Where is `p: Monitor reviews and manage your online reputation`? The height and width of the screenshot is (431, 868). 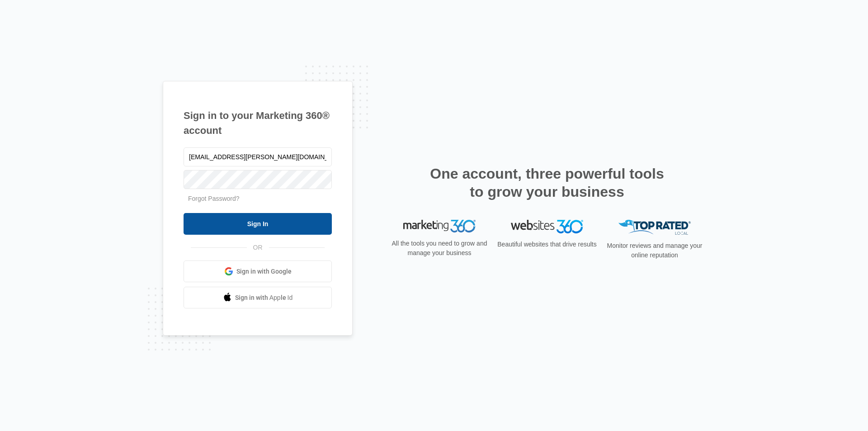
p: Monitor reviews and manage your online reputation is located at coordinates (654, 251).